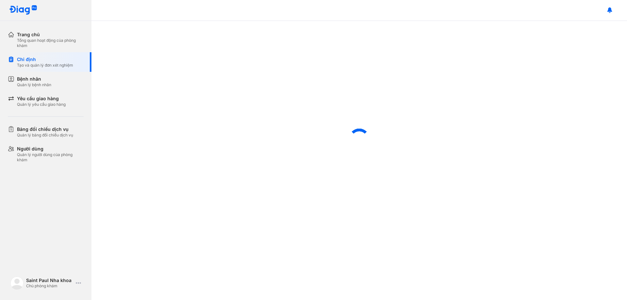 This screenshot has height=300, width=627. What do you see at coordinates (41, 99) in the screenshot?
I see `div: Yêu cầu giao hàng` at bounding box center [41, 99].